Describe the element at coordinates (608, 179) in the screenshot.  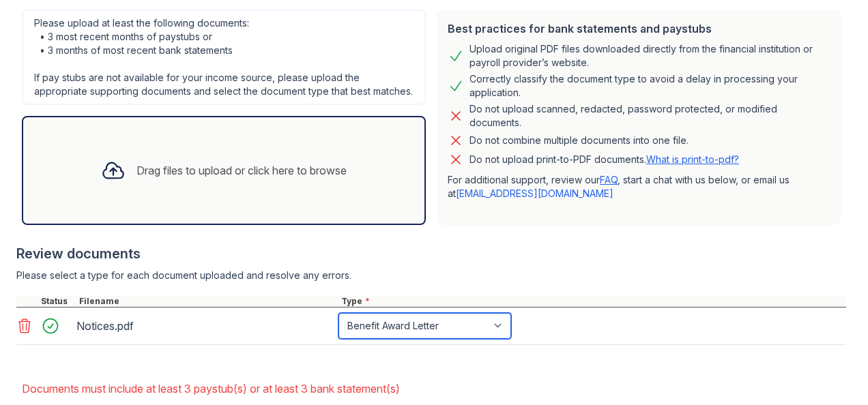
I see `a: FAQ` at that location.